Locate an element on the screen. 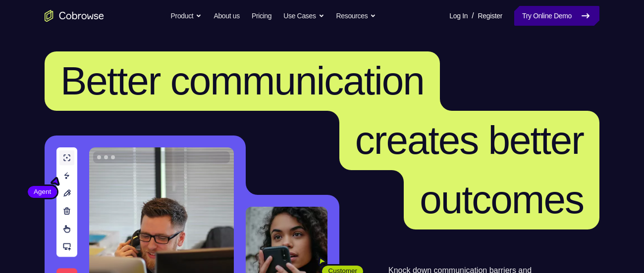  a: Pricing is located at coordinates (261, 16).